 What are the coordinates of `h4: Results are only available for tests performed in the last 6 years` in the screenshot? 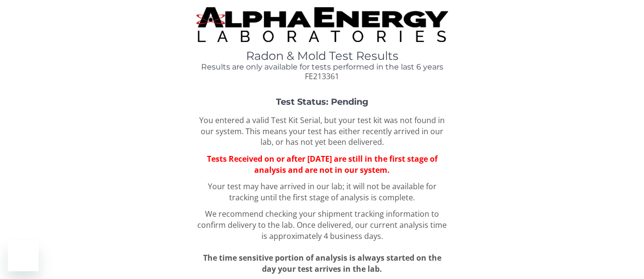 It's located at (322, 67).